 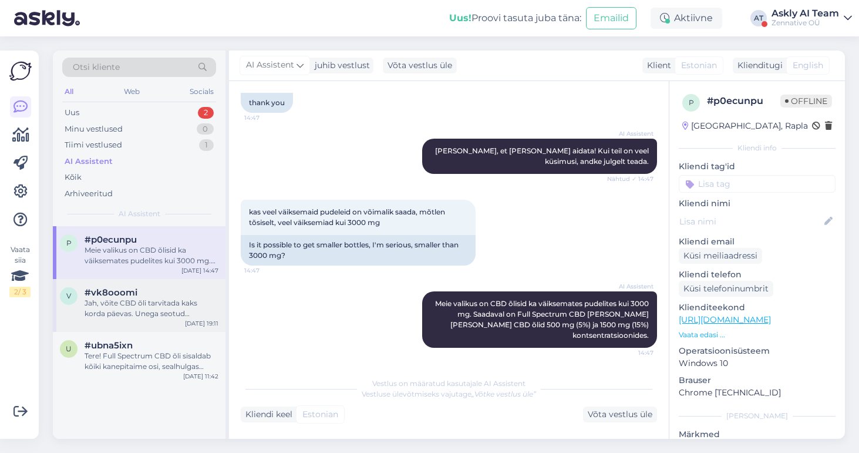 I want to click on p: Kliendi tag'id, so click(x=757, y=166).